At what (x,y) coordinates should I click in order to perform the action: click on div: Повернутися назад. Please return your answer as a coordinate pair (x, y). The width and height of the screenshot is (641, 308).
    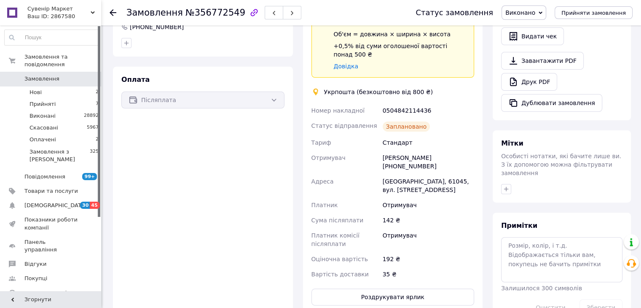
    Looking at the image, I should click on (113, 13).